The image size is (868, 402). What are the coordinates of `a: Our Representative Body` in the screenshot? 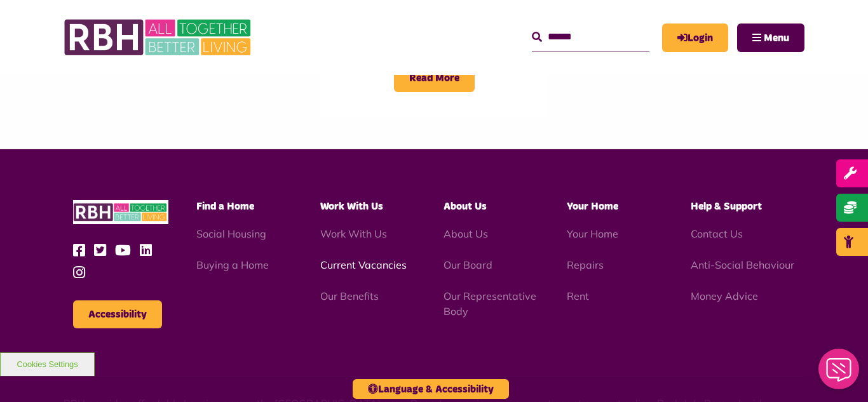 It's located at (490, 304).